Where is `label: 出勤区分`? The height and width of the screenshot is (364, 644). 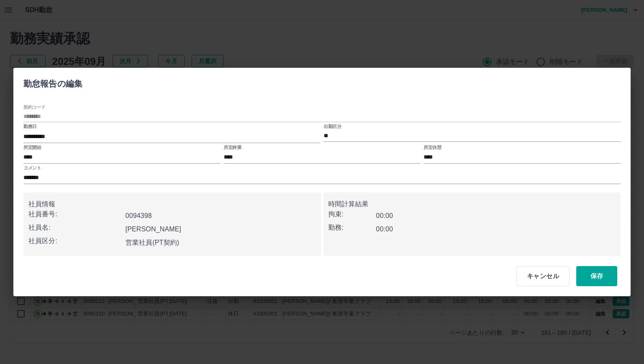 label: 出勤区分 is located at coordinates (332, 127).